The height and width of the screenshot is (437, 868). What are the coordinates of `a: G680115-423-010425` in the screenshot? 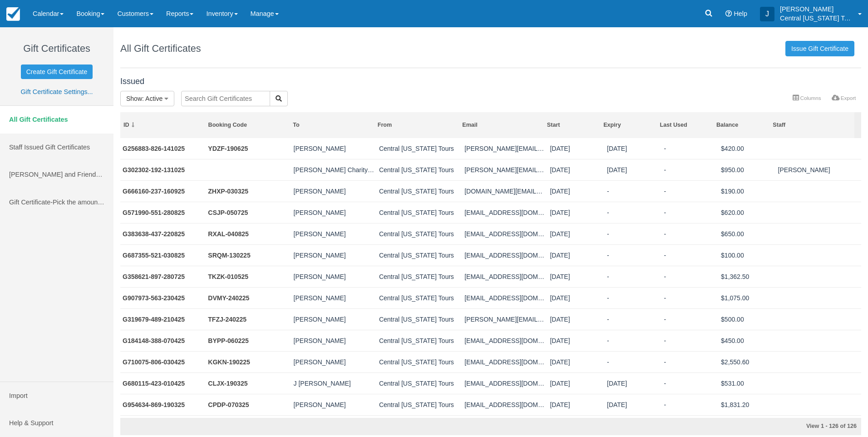 It's located at (154, 383).